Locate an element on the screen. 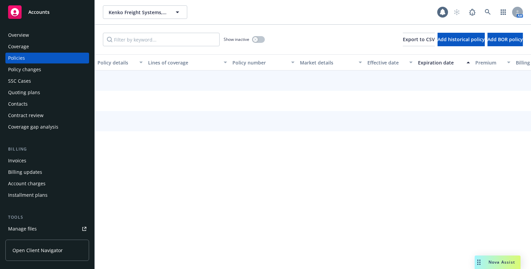 The width and height of the screenshot is (531, 269). a: Coverage is located at coordinates (47, 47).